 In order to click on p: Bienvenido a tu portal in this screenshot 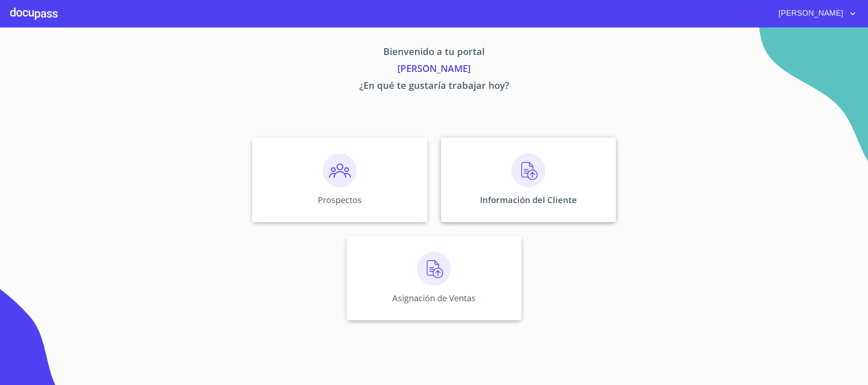, I will do `click(434, 53)`.